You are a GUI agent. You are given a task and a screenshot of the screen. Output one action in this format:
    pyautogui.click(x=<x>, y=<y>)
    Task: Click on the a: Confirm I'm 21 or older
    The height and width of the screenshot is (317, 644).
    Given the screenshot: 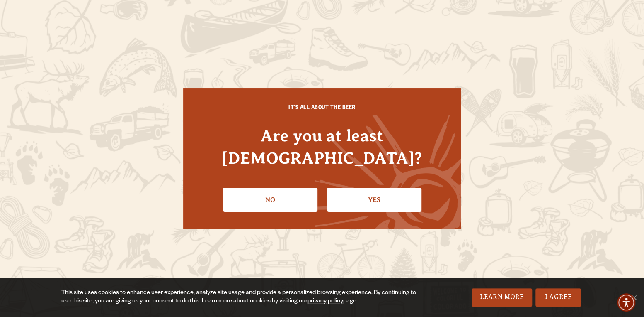 What is the action you would take?
    pyautogui.click(x=374, y=200)
    